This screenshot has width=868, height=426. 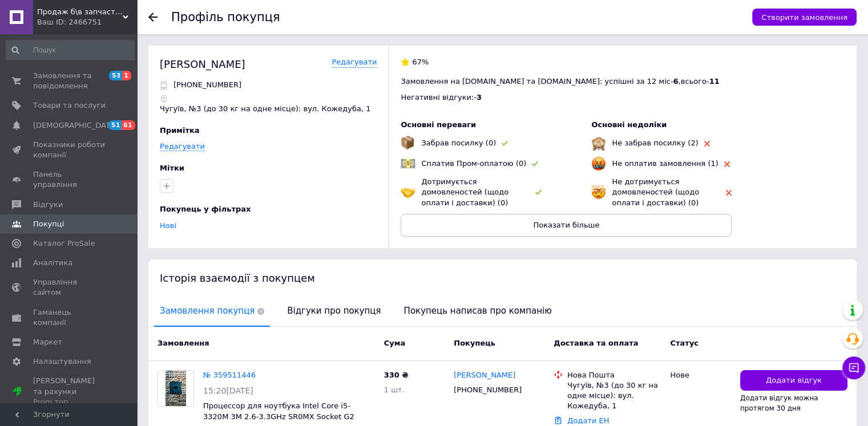 What do you see at coordinates (127, 76) in the screenshot?
I see `span: 1` at bounding box center [127, 76].